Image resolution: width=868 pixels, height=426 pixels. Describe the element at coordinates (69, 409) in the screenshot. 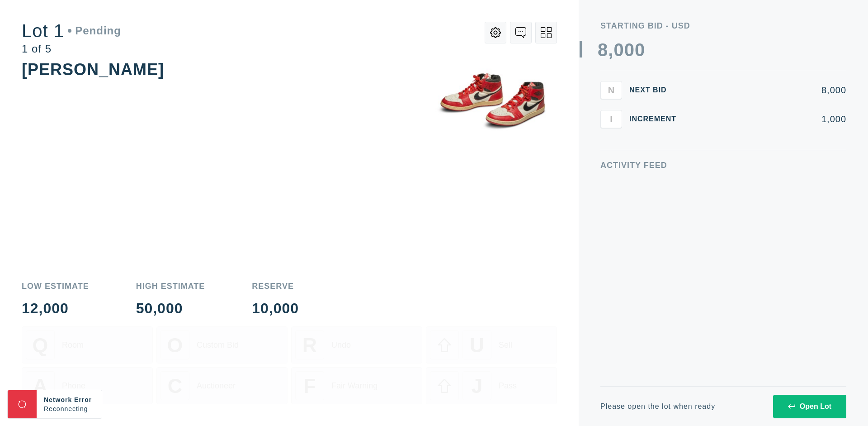

I see `div: Reconnecting` at that location.